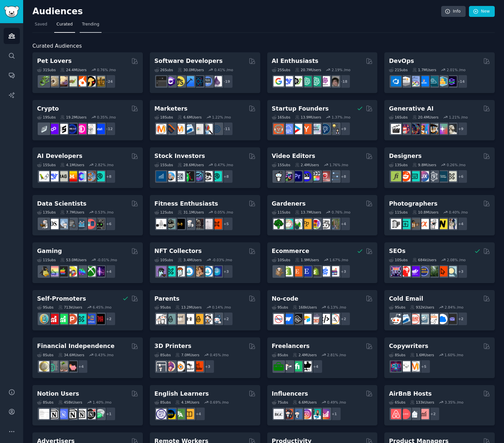 The width and height of the screenshot is (504, 443). Describe the element at coordinates (325, 223) in the screenshot. I see `img: UrbanGardening` at that location.